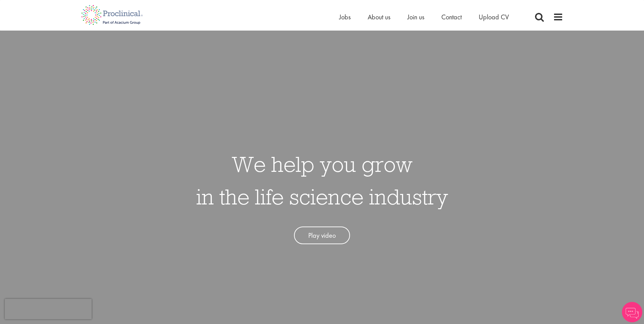 The height and width of the screenshot is (324, 644). I want to click on h1: We help you grow in the life science industry, so click(322, 180).